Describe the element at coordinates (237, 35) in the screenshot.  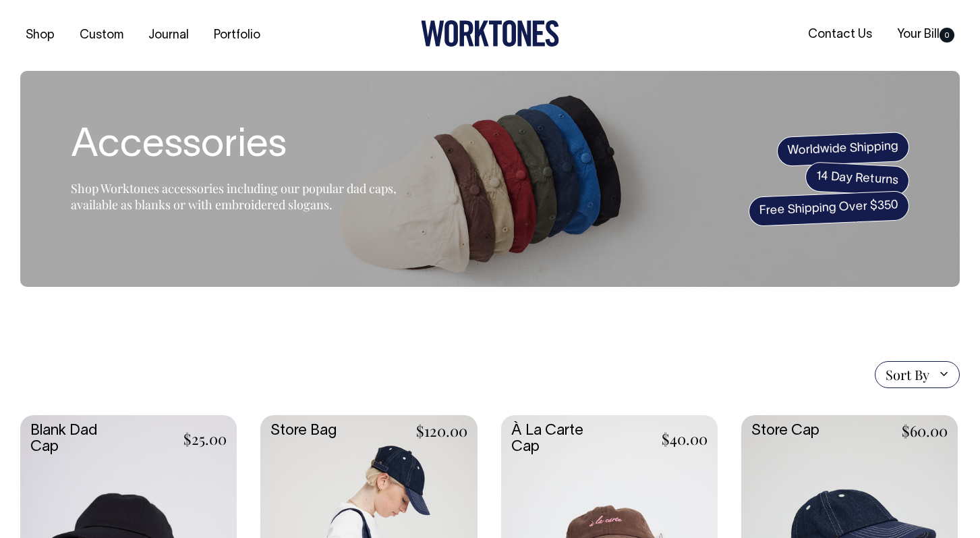
I see `a: Portfolio` at that location.